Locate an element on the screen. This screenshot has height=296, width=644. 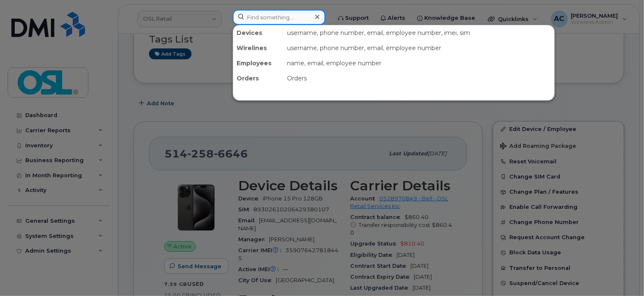
div: Employees is located at coordinates (259, 63).